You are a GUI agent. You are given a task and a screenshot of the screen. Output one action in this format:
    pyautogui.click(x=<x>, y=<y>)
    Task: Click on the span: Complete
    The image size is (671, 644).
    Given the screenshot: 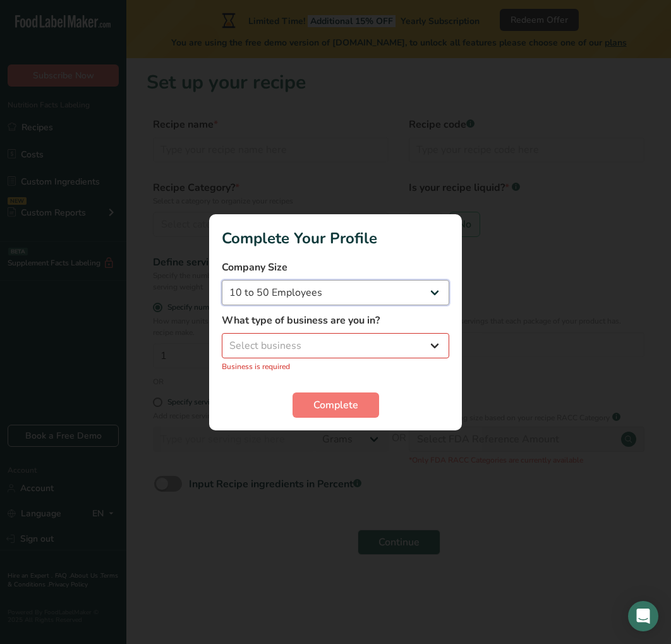 What is the action you would take?
    pyautogui.click(x=336, y=405)
    